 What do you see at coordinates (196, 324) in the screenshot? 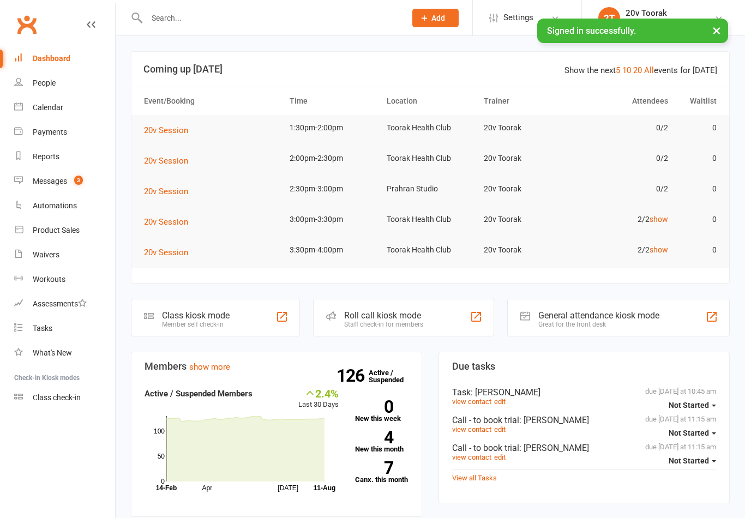
I see `div: Member self check-in` at bounding box center [196, 324].